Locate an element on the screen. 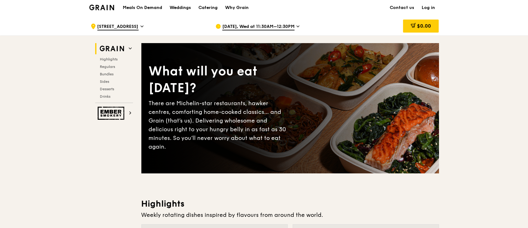  h1: Meals On Demand is located at coordinates (142, 8).